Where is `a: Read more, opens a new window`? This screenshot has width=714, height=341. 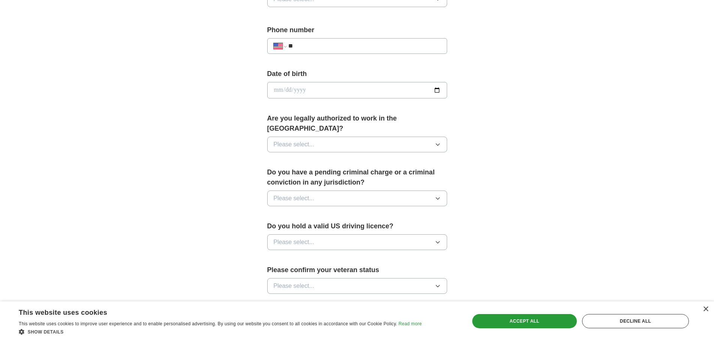
a: Read more, opens a new window is located at coordinates (410, 324).